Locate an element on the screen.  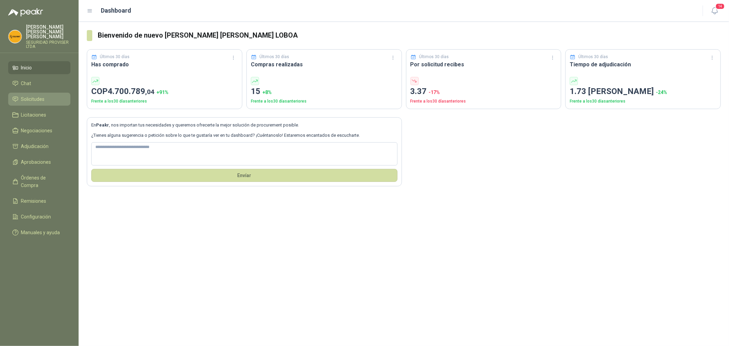
p: ¿Tienes alguna sugerencia o petición sobre lo que te gustaría ver en tu dashboard? ¡Cuéntanoslo! ... is located at coordinates (244, 135).